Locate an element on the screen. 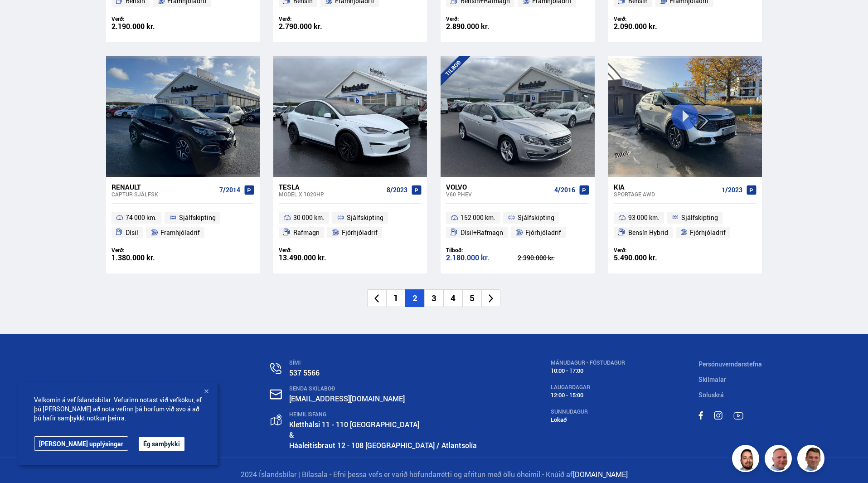  a: Kia Sportage AWD 1/2023 93 000 km. Sjálfskipting Bensín Hybrid Fjórhjóladrif Verð: 5.490.000 kr. is located at coordinates (685, 226).